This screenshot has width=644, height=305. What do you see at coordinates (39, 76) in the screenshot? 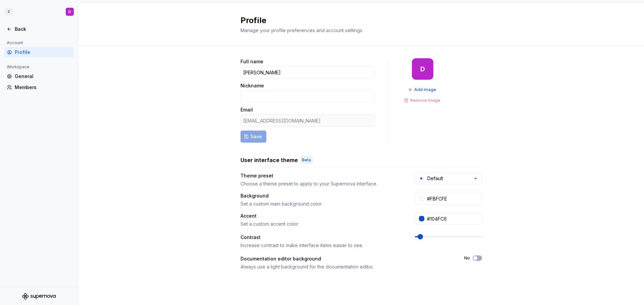
I see `a: General` at bounding box center [39, 76].